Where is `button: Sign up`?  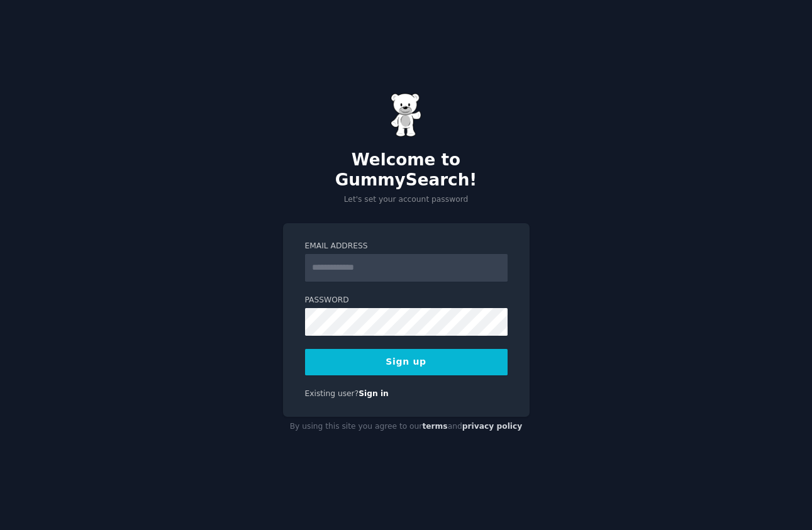
button: Sign up is located at coordinates (406, 362).